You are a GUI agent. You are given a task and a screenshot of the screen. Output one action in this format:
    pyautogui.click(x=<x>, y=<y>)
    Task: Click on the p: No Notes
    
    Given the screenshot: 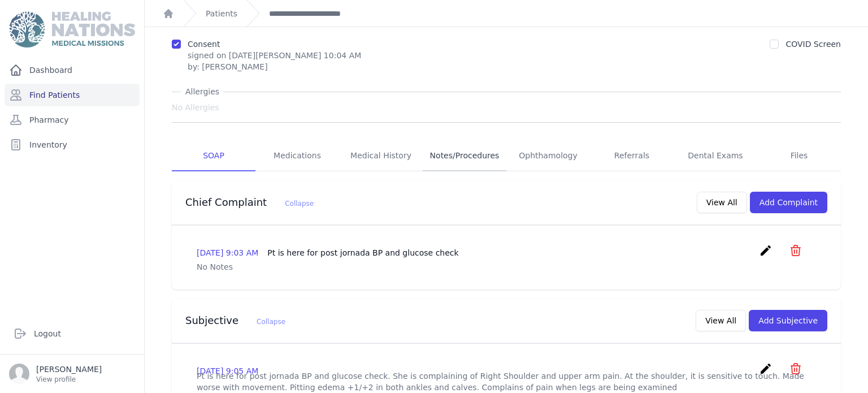 What is the action you would take?
    pyautogui.click(x=506, y=267)
    